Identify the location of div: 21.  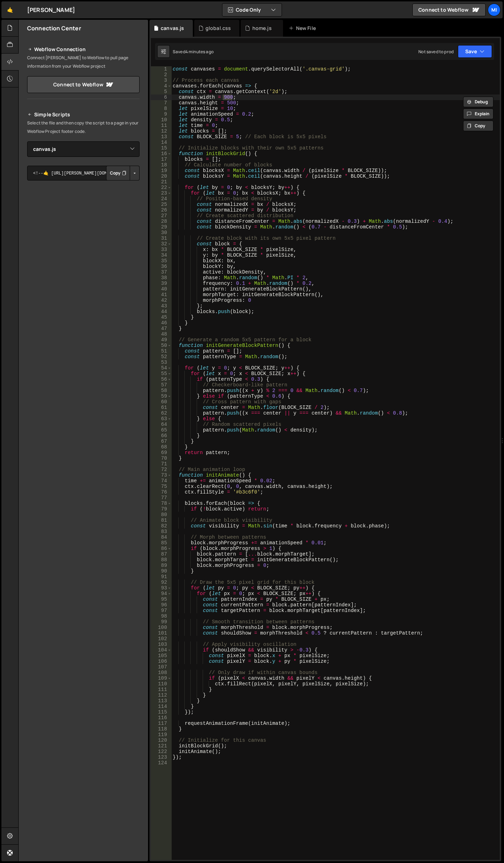
(161, 182).